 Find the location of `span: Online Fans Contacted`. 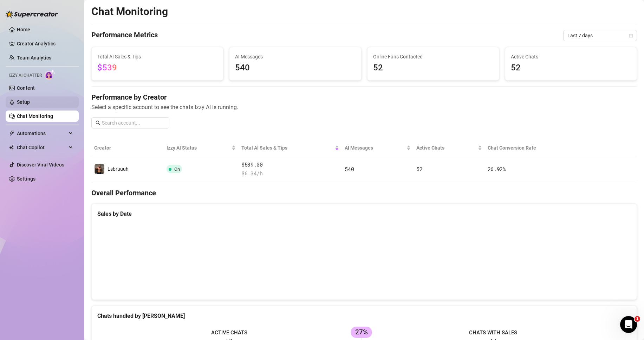

span: Online Fans Contacted is located at coordinates (433, 57).